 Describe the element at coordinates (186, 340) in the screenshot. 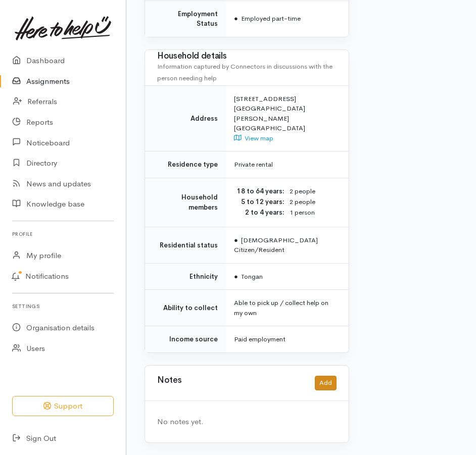

I see `td: Income source` at that location.